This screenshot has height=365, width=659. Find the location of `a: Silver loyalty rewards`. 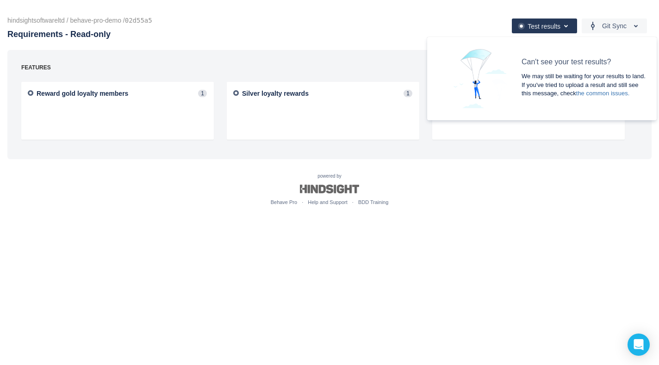

a: Silver loyalty rewards is located at coordinates (275, 94).